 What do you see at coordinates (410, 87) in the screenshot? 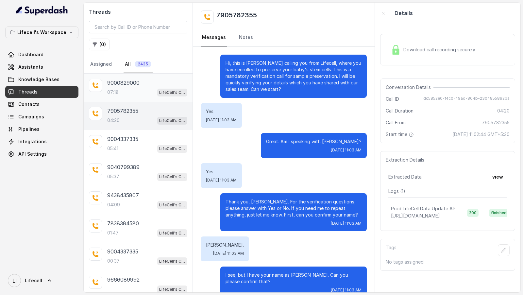
I see `span: Conversation Details` at bounding box center [410, 87].